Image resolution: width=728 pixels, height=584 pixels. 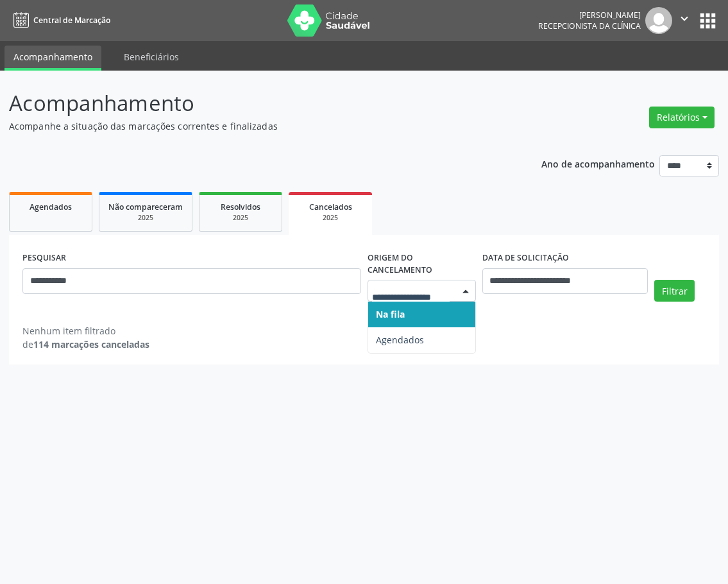 What do you see at coordinates (682, 117) in the screenshot?
I see `button: Relatórios` at bounding box center [682, 117].